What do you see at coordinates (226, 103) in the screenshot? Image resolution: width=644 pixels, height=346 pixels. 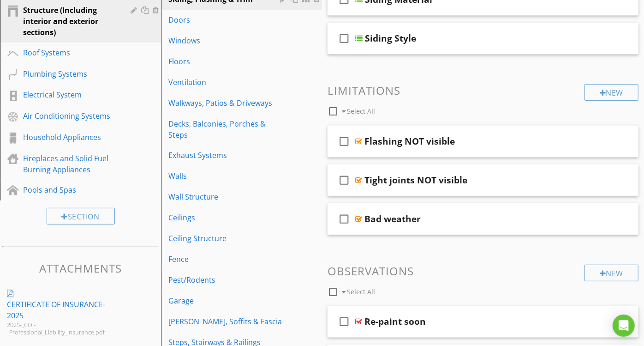 I see `div: Walkways, Patios & Driveways` at bounding box center [226, 103].